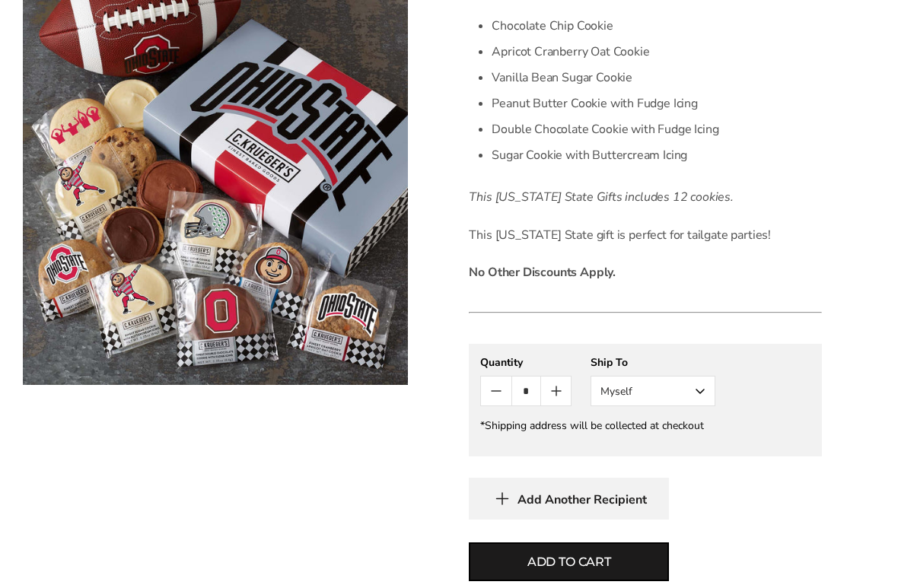 This screenshot has height=588, width=898. What do you see at coordinates (645, 426) in the screenshot?
I see `div: *Shipping address will be collected at checkout` at bounding box center [645, 426].